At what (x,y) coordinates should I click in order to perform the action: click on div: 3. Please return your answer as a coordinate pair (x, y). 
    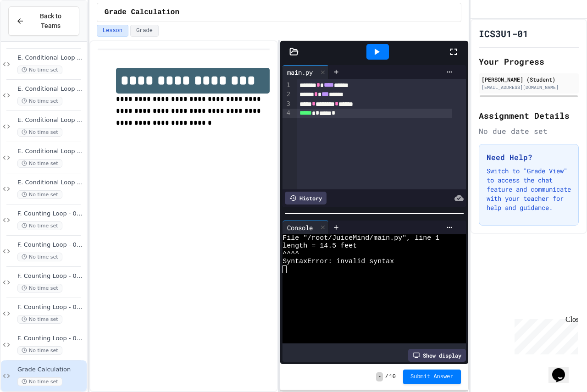
    Looking at the image, I should click on (287, 104).